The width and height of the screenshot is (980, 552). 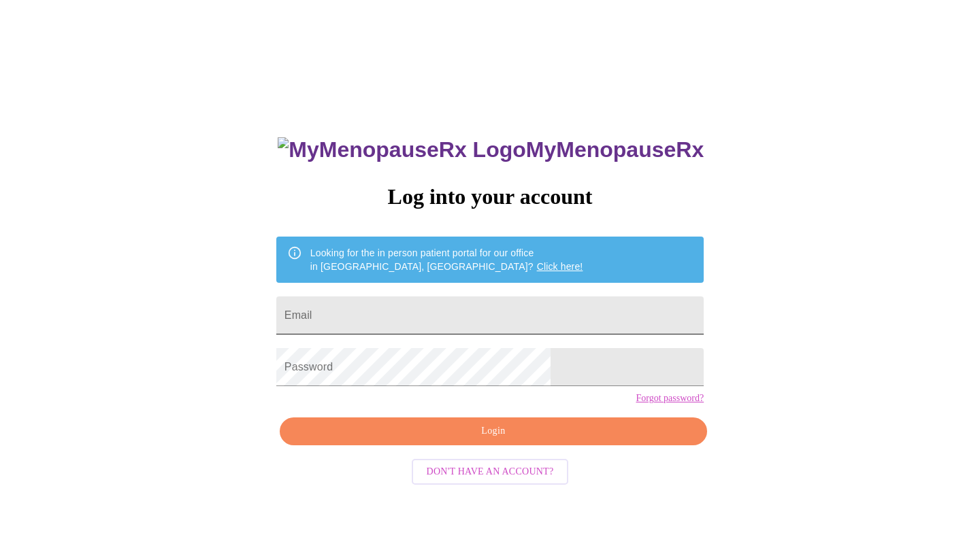 I want to click on a: Click here!, so click(x=560, y=267).